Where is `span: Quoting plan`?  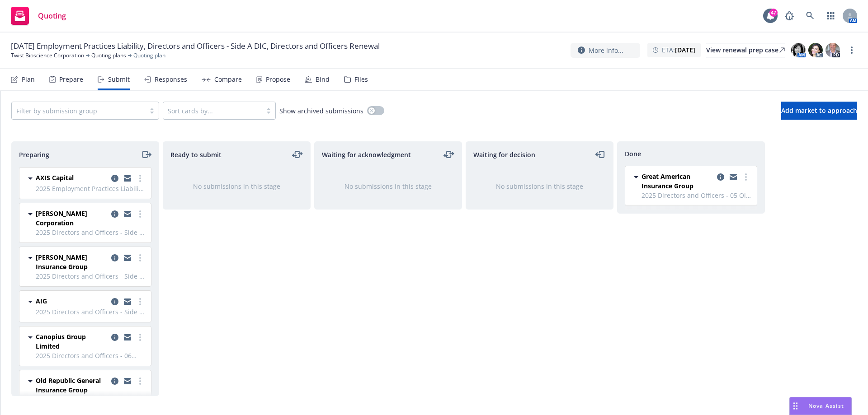 span: Quoting plan is located at coordinates (149, 55).